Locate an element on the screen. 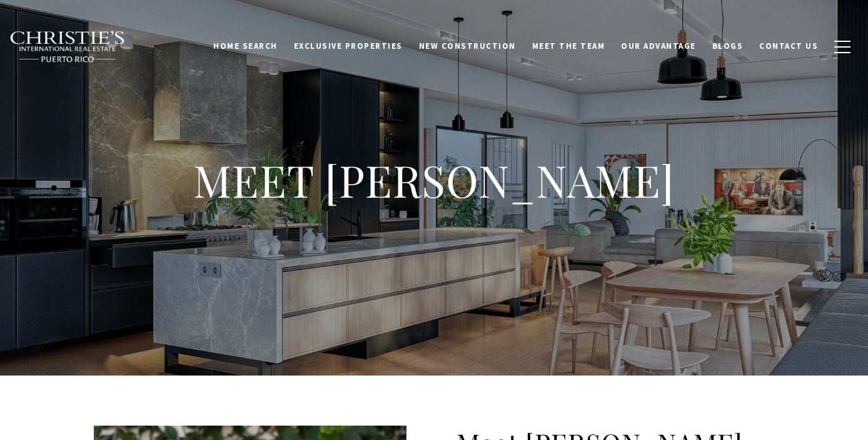  a: New Construction is located at coordinates (467, 47).